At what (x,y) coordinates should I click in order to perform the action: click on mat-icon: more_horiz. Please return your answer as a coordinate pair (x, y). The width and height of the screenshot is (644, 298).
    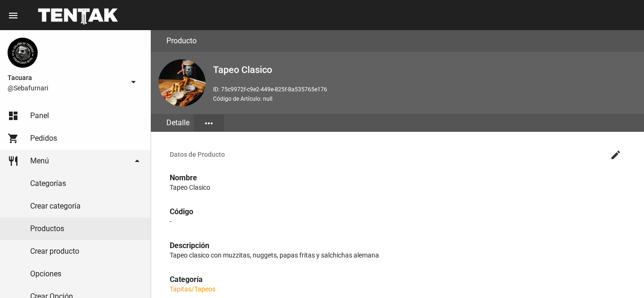
    Looking at the image, I should click on (209, 124).